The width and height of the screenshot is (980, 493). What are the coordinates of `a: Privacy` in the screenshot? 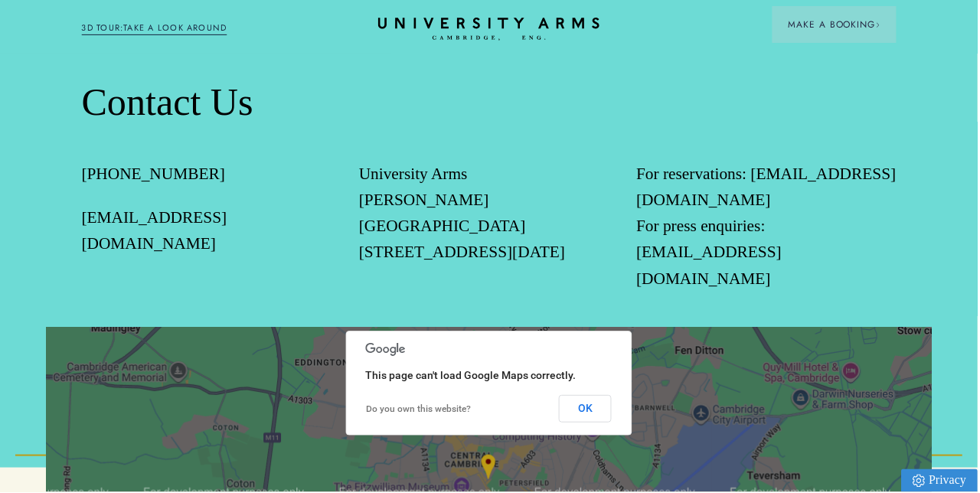 It's located at (941, 481).